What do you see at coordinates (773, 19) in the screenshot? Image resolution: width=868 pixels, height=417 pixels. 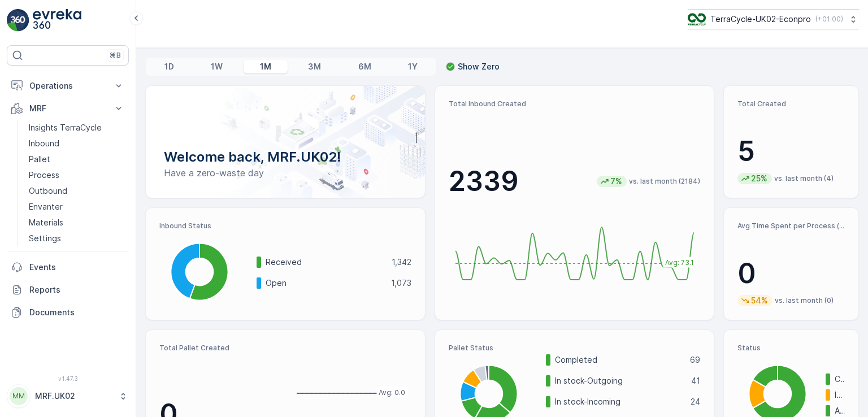 I see `button: TerraCycle-UK02-Econpro(+01:00)` at bounding box center [773, 19].